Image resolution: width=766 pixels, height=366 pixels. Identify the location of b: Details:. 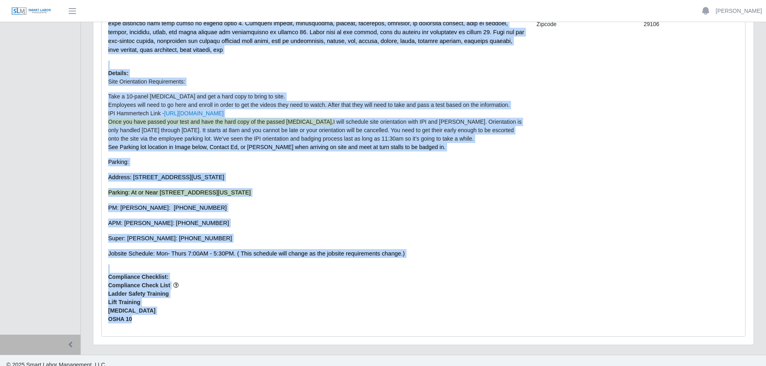
(118, 73).